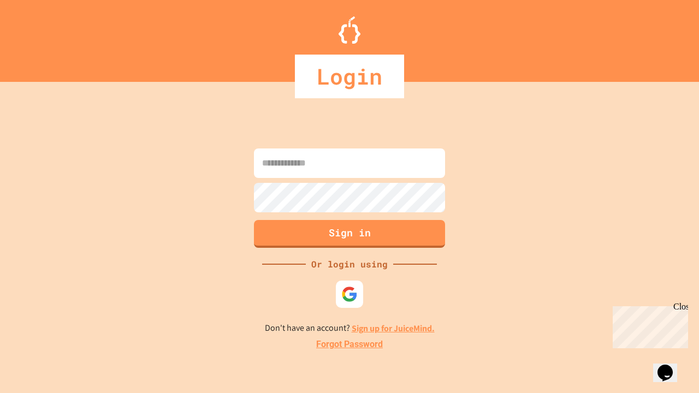 The height and width of the screenshot is (393, 699). What do you see at coordinates (40, 37) in the screenshot?
I see `div: Chat with us now!Close` at bounding box center [40, 37].